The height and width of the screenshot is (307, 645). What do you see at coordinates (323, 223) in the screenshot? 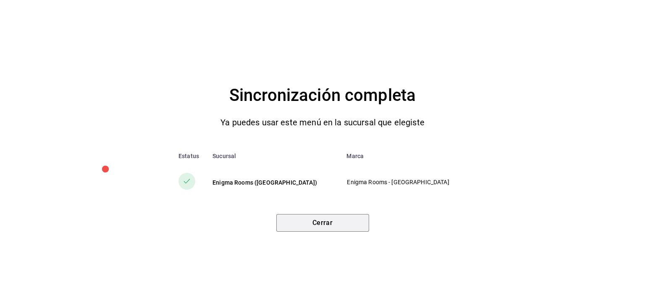
I see `button: Cerrar` at bounding box center [323, 223].